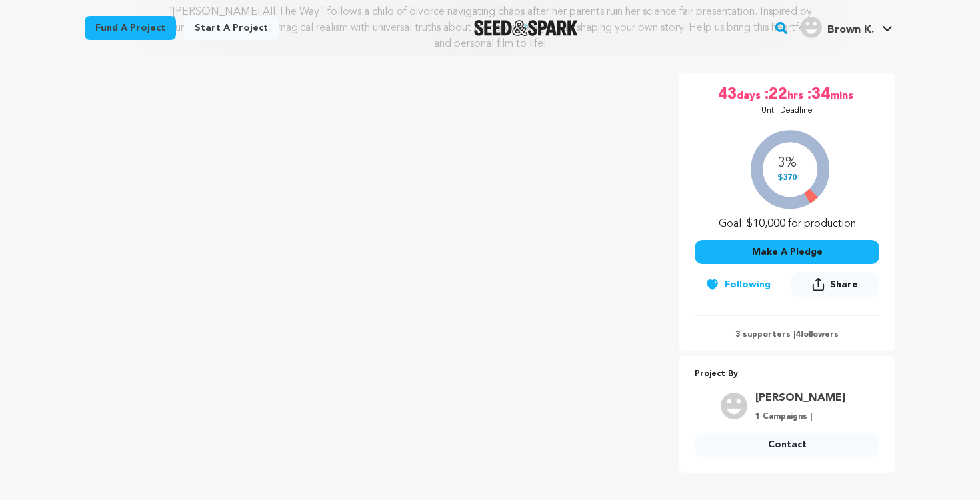 The image size is (980, 500). What do you see at coordinates (847, 26) in the screenshot?
I see `a: Brown K.'s Profile` at bounding box center [847, 26].